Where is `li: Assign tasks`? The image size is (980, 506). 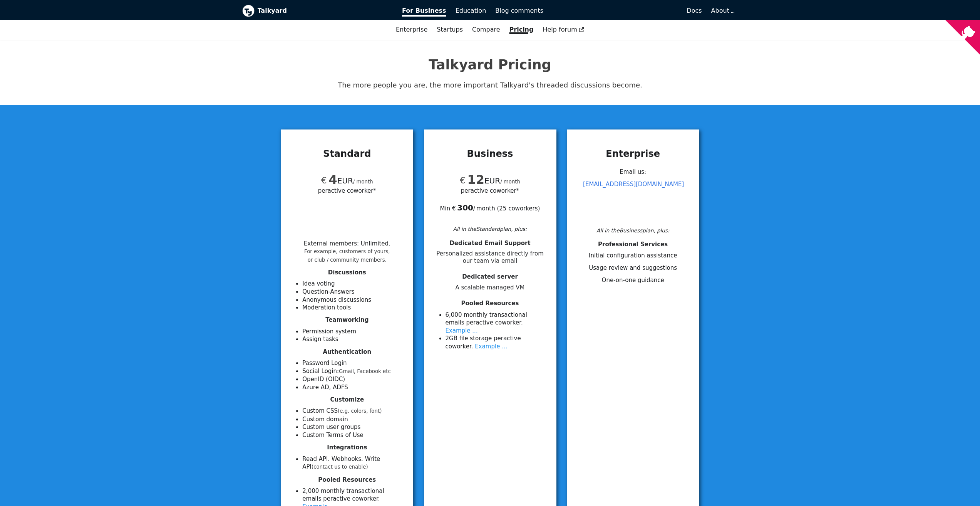
li: Assign tasks is located at coordinates (353, 339).